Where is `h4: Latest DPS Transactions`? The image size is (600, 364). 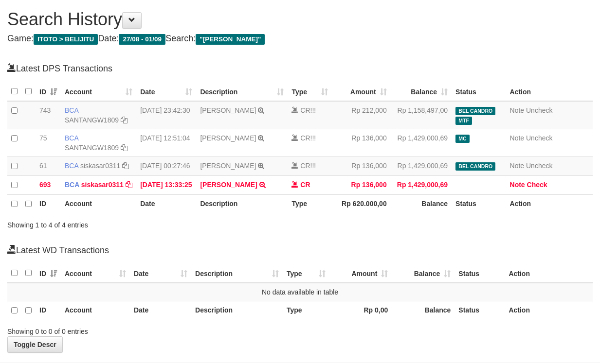
h4: Latest DPS Transactions is located at coordinates (300, 68).